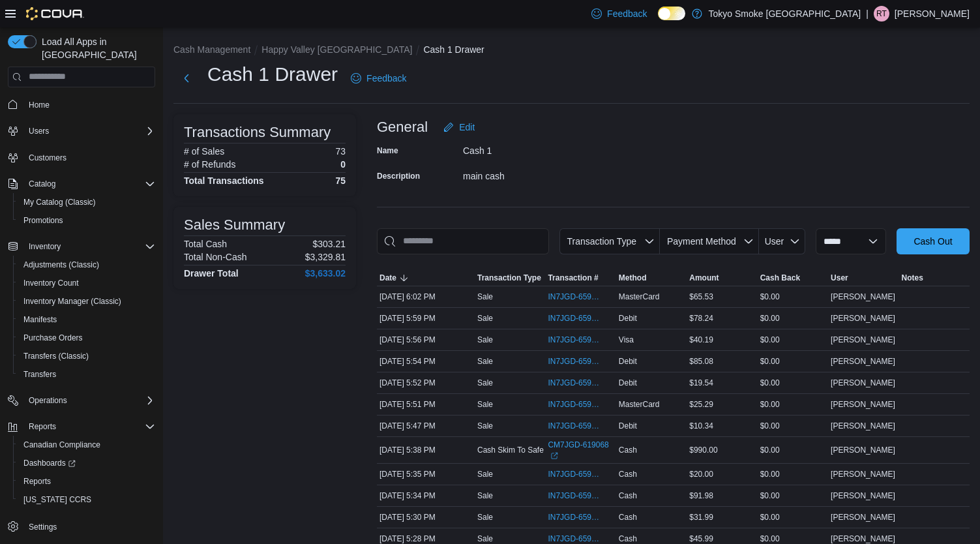  I want to click on span: Transfers, so click(39, 375).